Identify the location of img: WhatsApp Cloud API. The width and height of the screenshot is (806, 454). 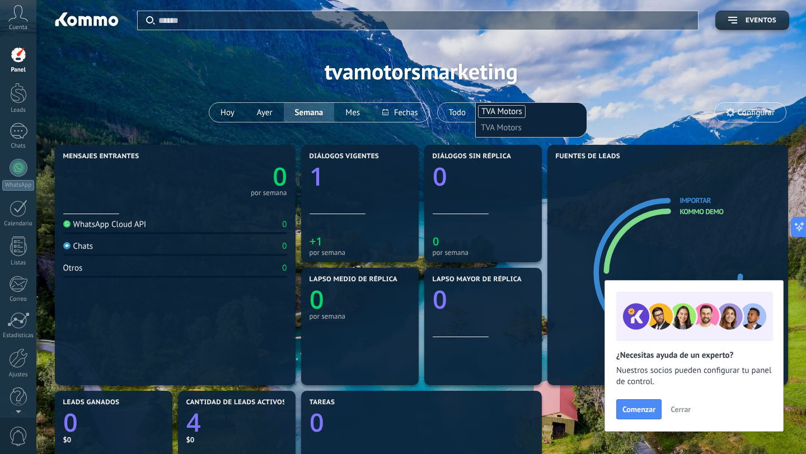
(67, 224).